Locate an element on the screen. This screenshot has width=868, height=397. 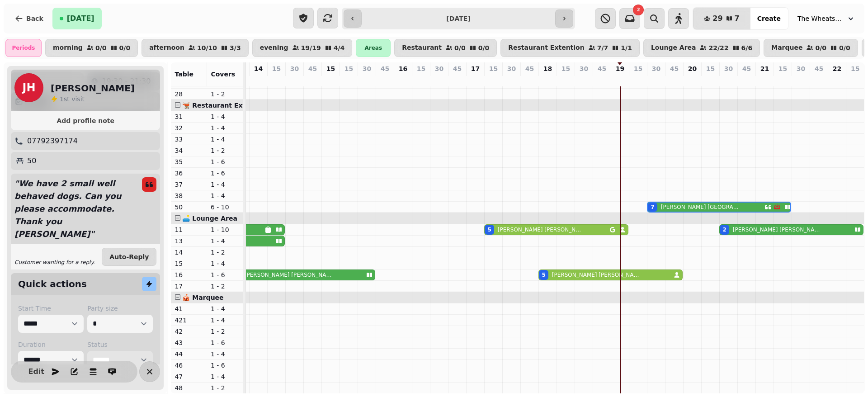
span: 2 is located at coordinates (638, 10).